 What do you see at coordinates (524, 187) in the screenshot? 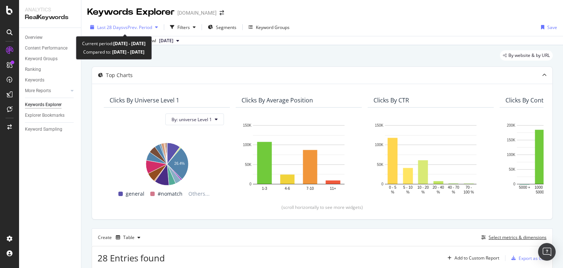
I see `text: 5000 +` at bounding box center [524, 187].